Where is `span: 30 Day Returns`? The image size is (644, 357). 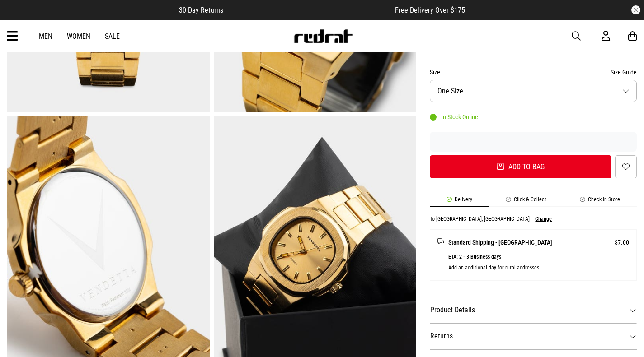
span: 30 Day Returns is located at coordinates (201, 10).